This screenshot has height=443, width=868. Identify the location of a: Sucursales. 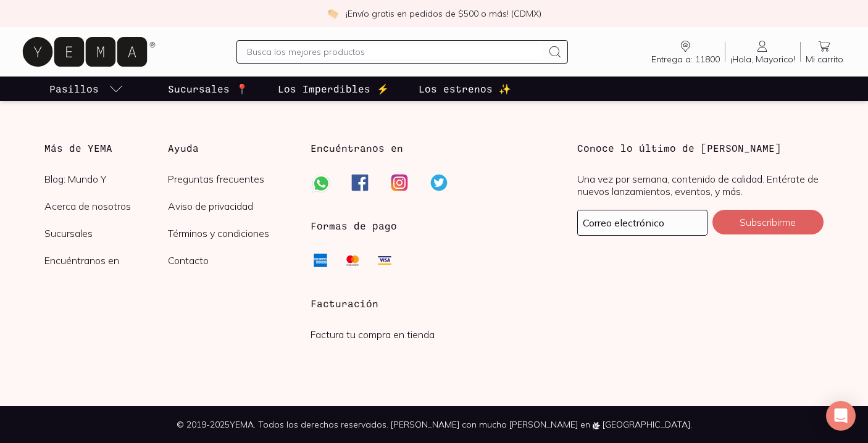
(106, 233).